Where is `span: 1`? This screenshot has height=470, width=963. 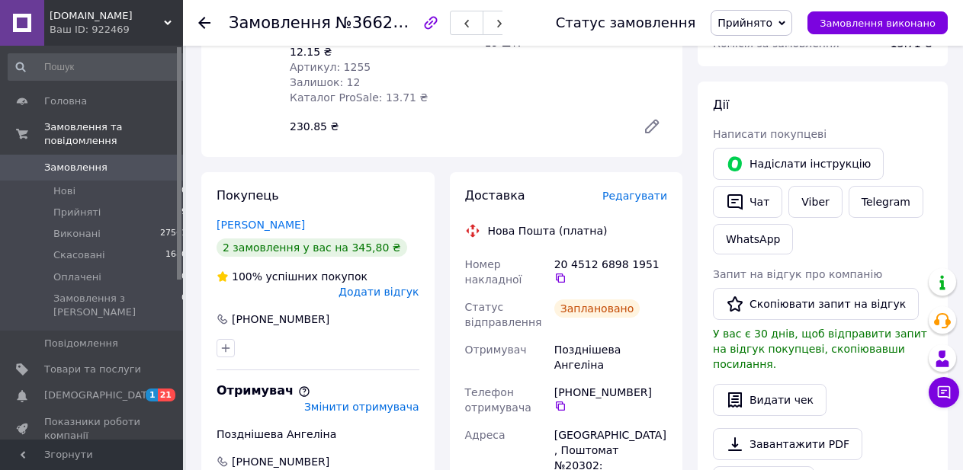 span: 1 is located at coordinates (152, 395).